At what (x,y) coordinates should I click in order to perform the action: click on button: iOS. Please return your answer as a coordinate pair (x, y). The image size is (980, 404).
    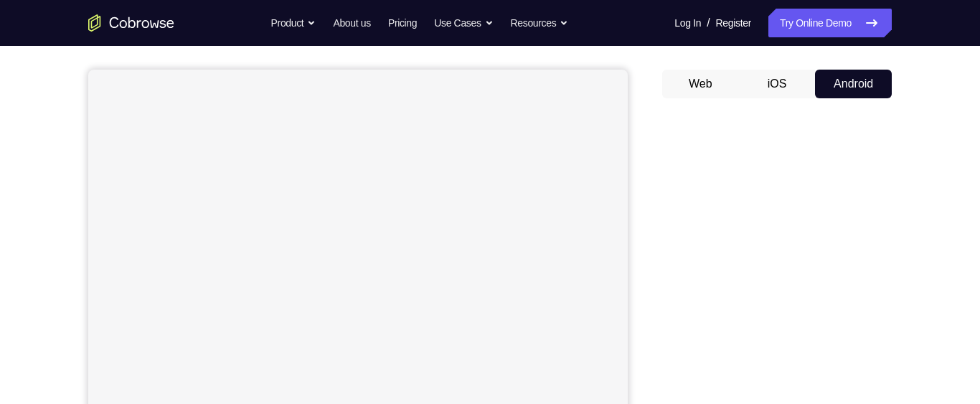
    Looking at the image, I should click on (777, 84).